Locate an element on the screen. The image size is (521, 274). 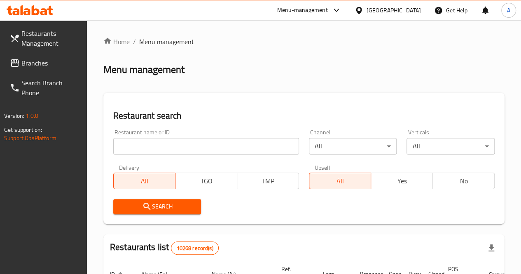
label: Delivery is located at coordinates (129, 167).